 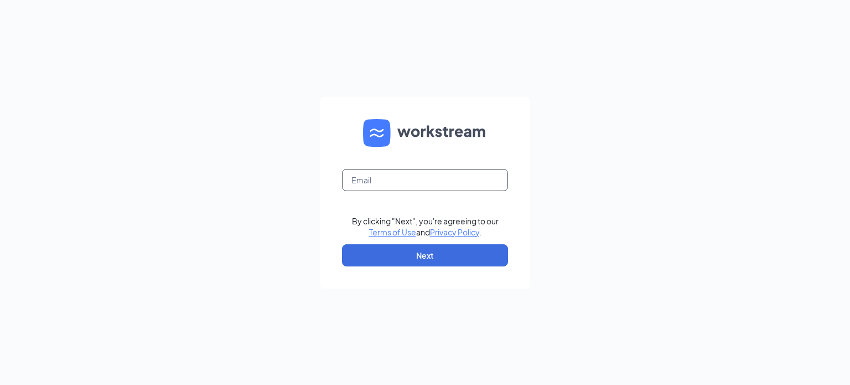 I want to click on div: By clicking "Next", you're agreeing to our and ., so click(x=425, y=226).